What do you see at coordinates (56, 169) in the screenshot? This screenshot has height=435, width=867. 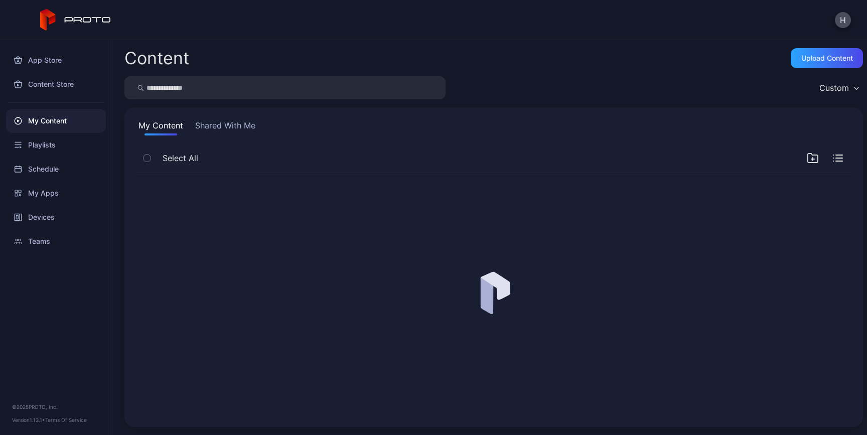 I see `div: Schedule` at bounding box center [56, 169].